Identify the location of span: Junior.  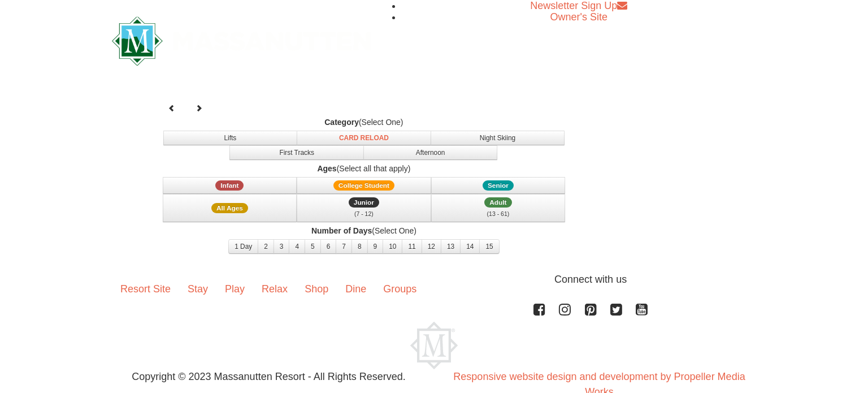
(364, 203).